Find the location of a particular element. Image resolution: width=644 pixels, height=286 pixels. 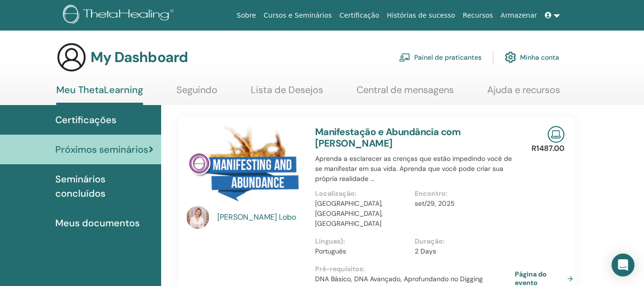

p: R1487.00 is located at coordinates (547, 148).